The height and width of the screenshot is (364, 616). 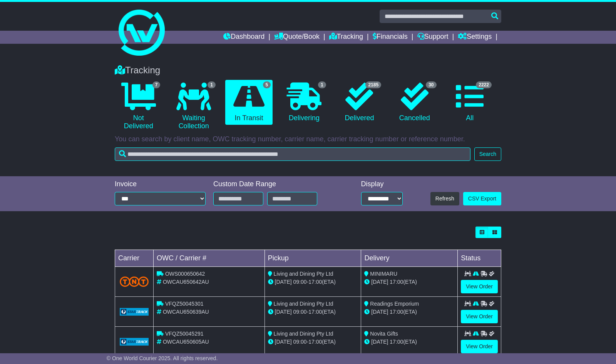 I want to click on span: OWS000650642, so click(x=185, y=274).